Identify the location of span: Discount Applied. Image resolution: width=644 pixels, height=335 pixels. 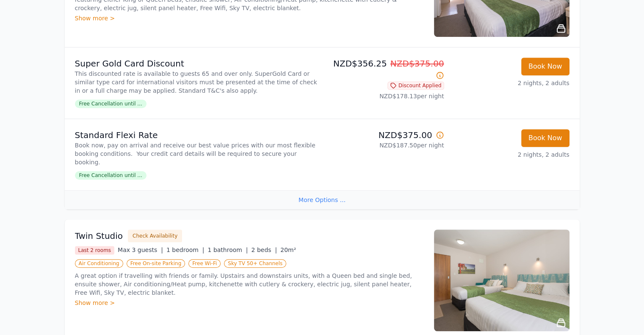
(416, 85).